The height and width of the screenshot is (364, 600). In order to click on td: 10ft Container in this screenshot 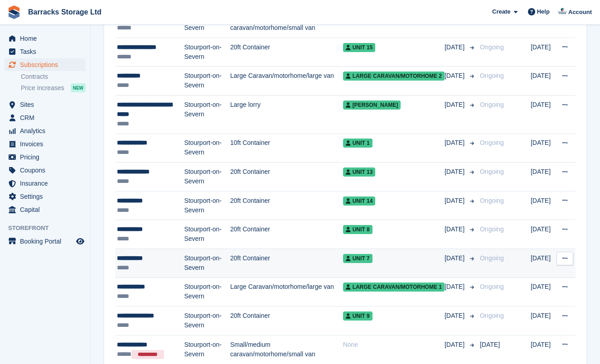, I will do `click(287, 148)`.